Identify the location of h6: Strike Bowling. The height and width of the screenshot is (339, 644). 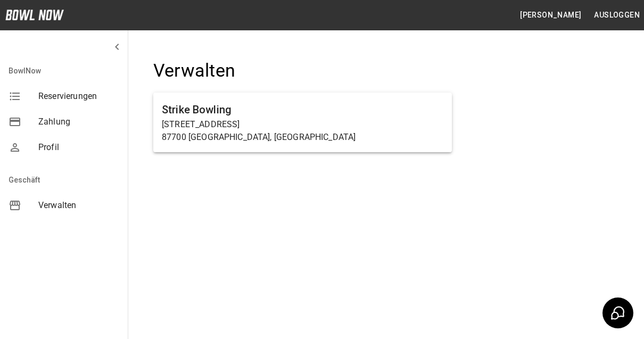
(303, 109).